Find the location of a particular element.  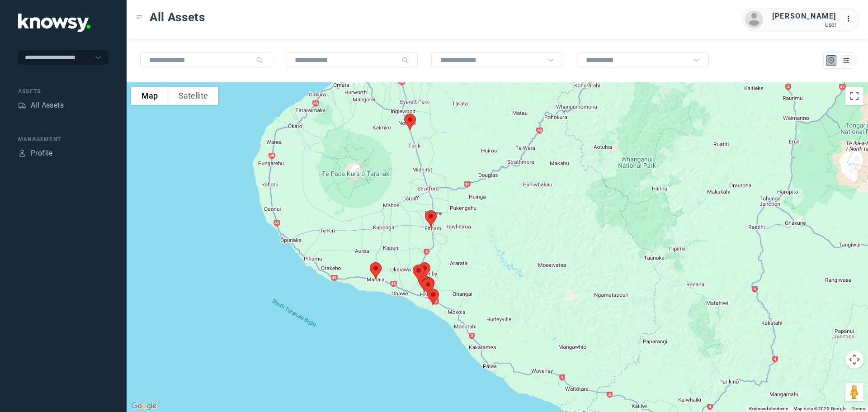

a: ProfileProfile is located at coordinates (35, 153).